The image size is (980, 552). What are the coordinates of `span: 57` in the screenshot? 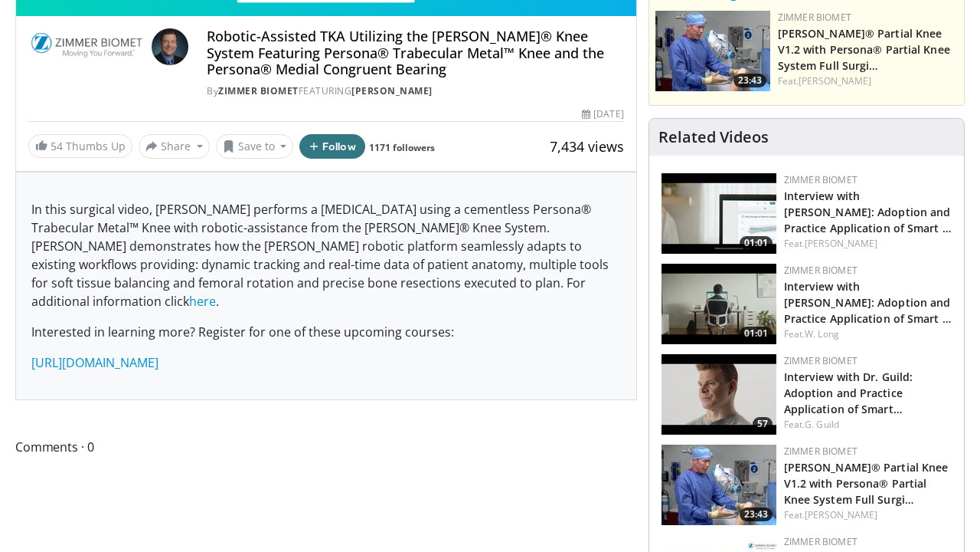 It's located at (763, 424).